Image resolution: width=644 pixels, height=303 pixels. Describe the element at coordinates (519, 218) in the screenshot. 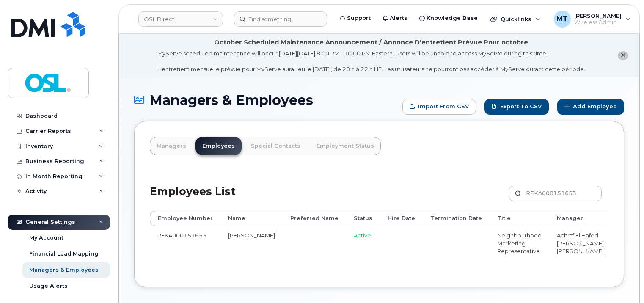

I see `th: Title` at that location.